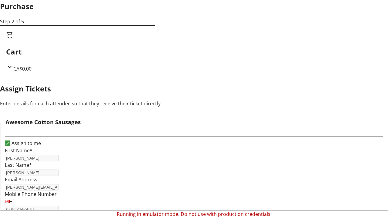 This screenshot has height=218, width=388. I want to click on input: (506) 234-5678, so click(32, 209).